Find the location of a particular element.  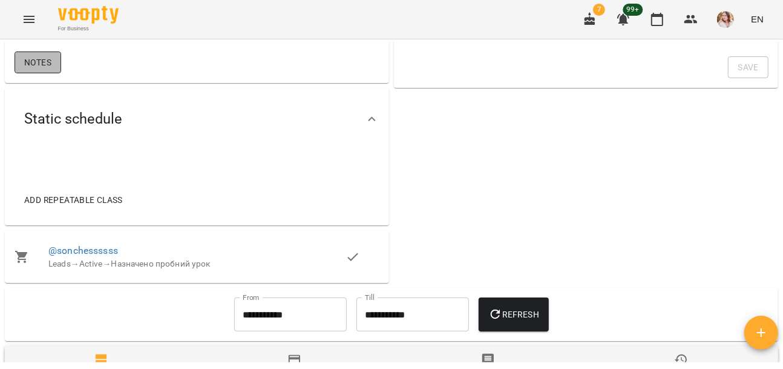

span: Add repeatable class is located at coordinates (73, 200).